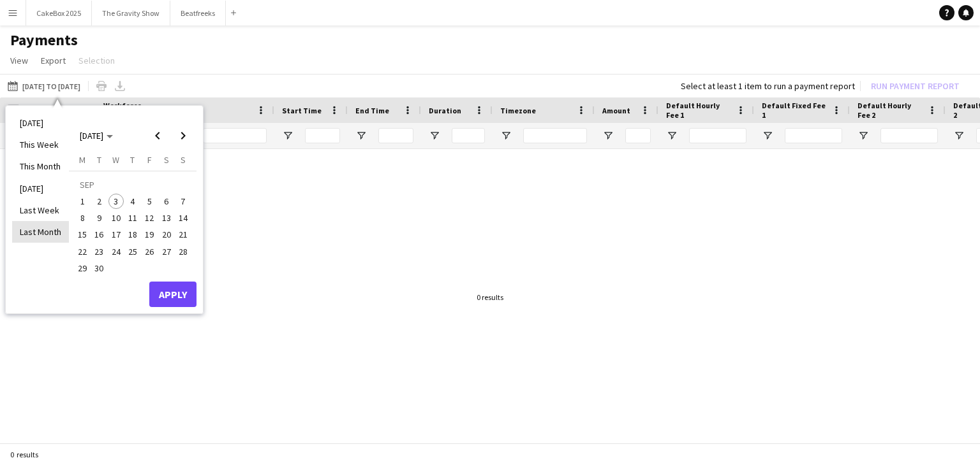  What do you see at coordinates (149, 201) in the screenshot?
I see `span: 5` at bounding box center [149, 201].